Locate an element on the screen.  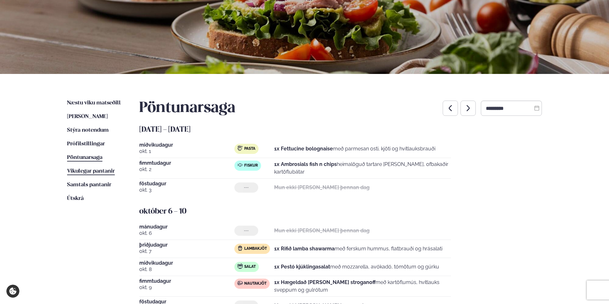
img: beef.svg is located at coordinates (240, 284).